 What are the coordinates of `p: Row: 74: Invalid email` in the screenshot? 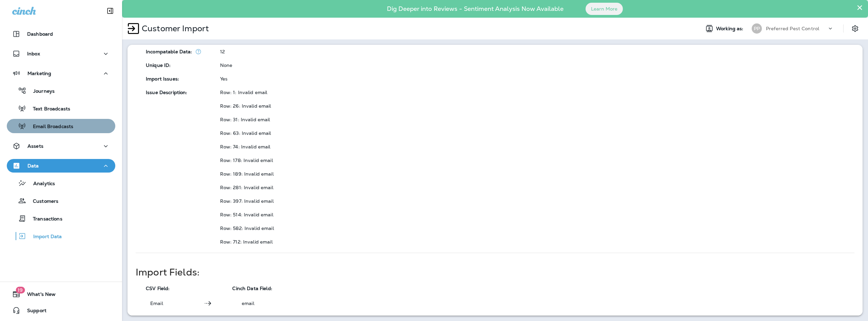 It's located at (245, 147).